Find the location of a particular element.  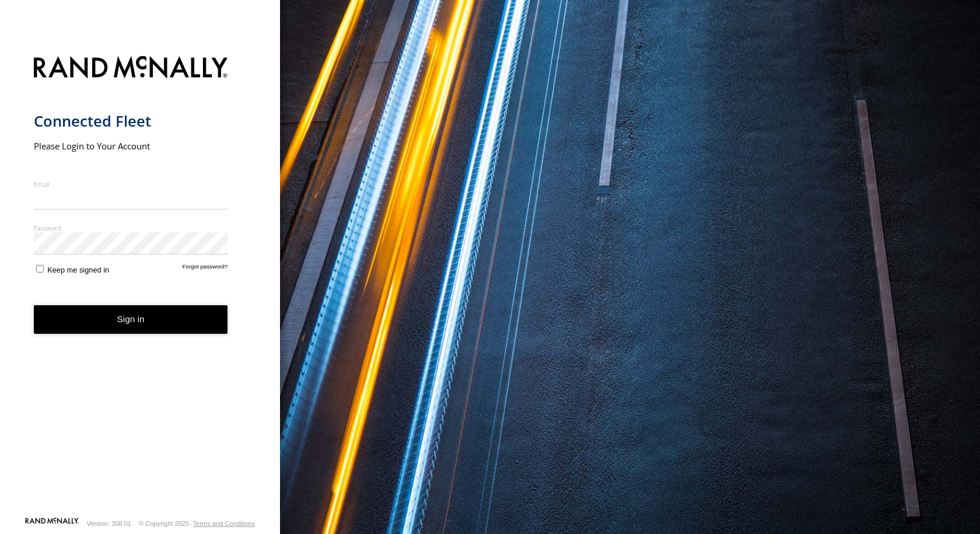

h1: Connected Fleet is located at coordinates (131, 121).